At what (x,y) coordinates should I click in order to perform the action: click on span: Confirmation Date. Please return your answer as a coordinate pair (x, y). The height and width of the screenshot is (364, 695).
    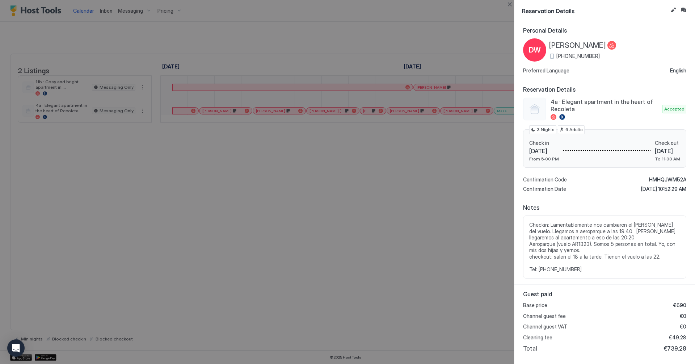
    Looking at the image, I should click on (544, 189).